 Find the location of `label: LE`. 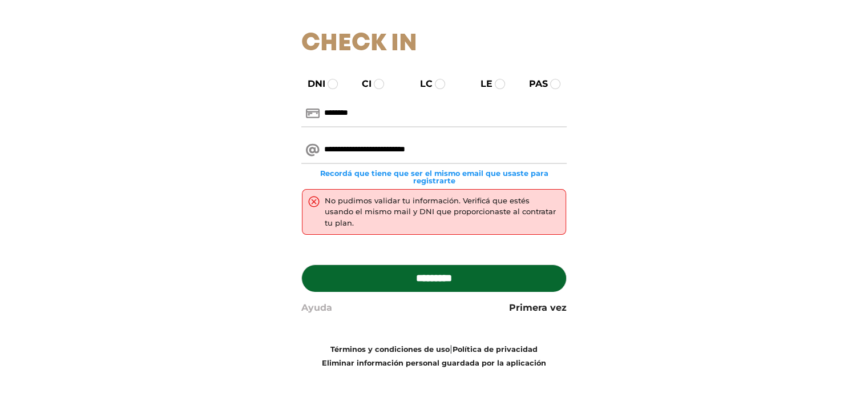

label: LE is located at coordinates (481, 84).